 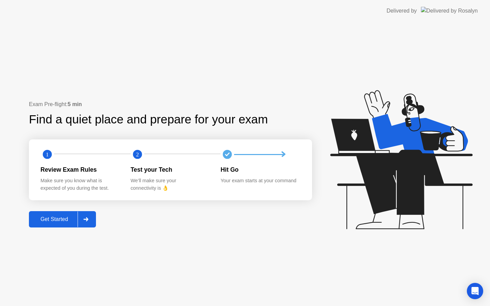 What do you see at coordinates (401, 11) in the screenshot?
I see `div: Delivered by` at bounding box center [401, 11].